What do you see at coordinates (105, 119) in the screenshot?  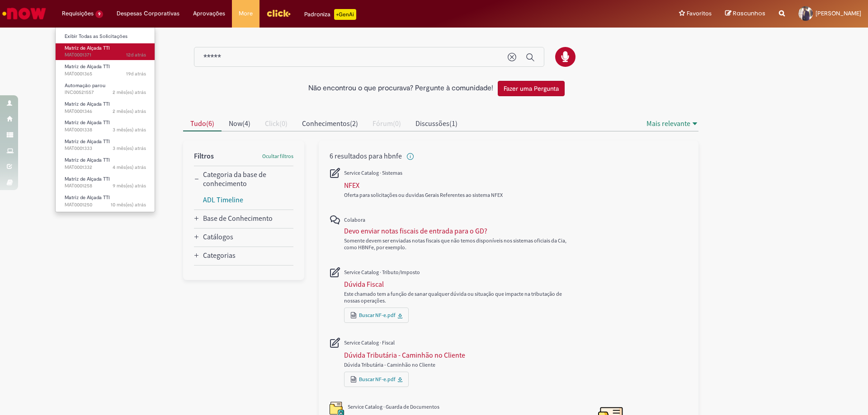 I see `ul: Requisições` at bounding box center [105, 119].